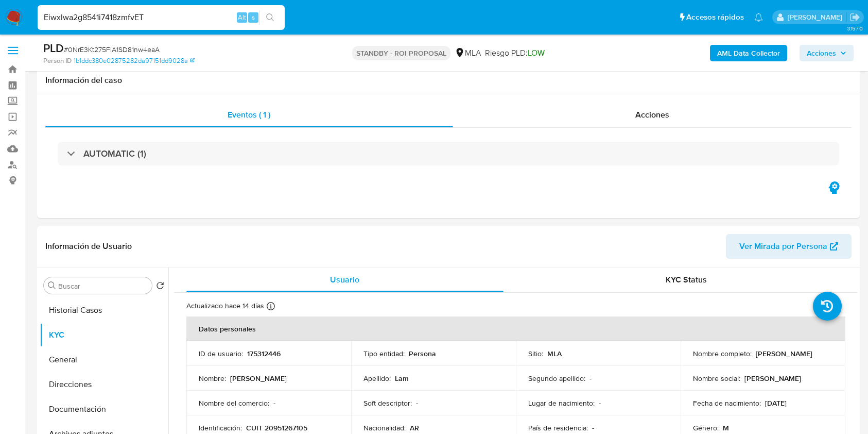 The image size is (868, 434). Describe the element at coordinates (160, 287) in the screenshot. I see `button: Volver al orden por defecto` at that location.